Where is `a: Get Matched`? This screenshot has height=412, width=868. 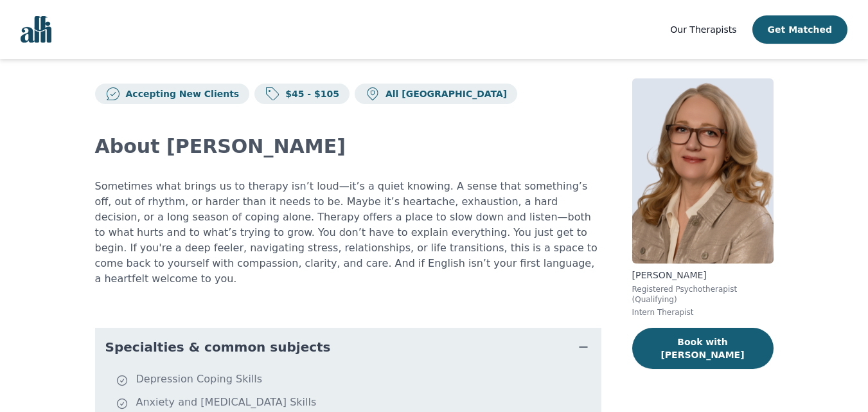
a: Get Matched is located at coordinates (800, 30).